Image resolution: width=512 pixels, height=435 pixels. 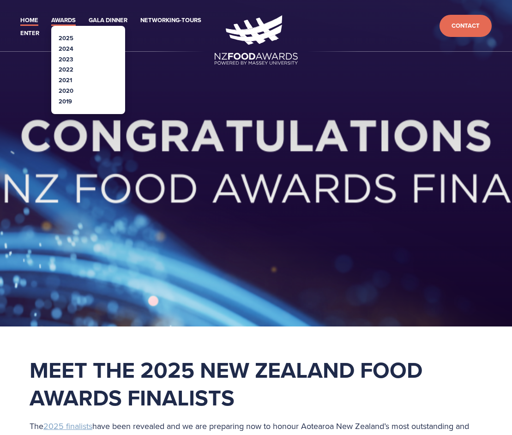 I want to click on a: 2019, so click(x=65, y=101).